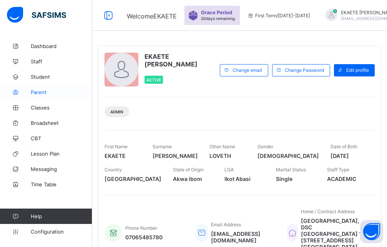 This screenshot has width=387, height=247. I want to click on span: EKAETE, so click(123, 156).